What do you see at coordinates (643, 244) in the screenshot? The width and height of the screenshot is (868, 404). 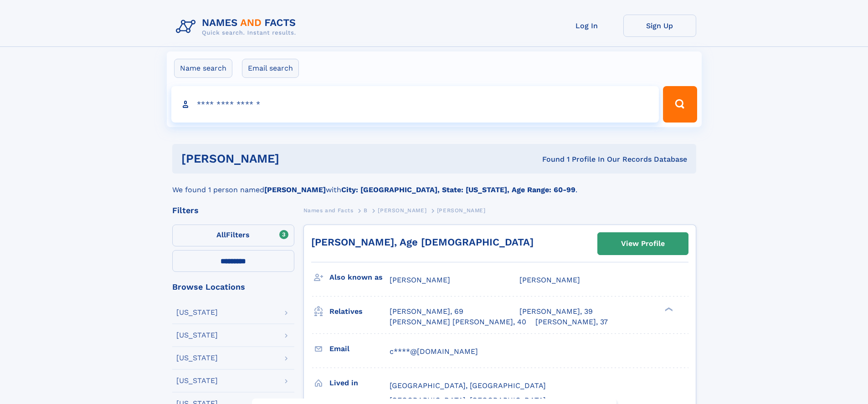 I see `a: View Profile` at bounding box center [643, 244].